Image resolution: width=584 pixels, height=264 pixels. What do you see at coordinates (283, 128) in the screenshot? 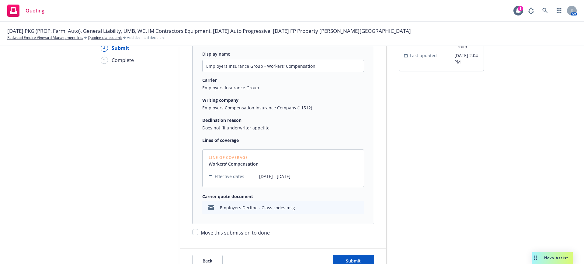
I see `span: Does not fit underwriter appetite` at bounding box center [283, 128].